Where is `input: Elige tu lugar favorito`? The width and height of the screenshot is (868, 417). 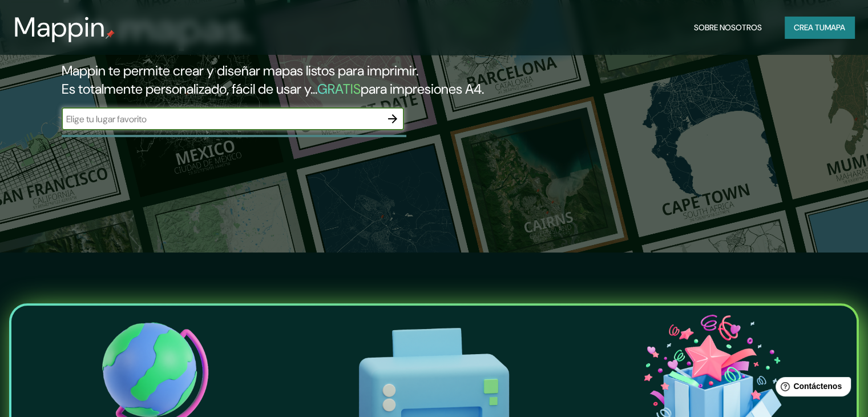 input: Elige tu lugar favorito is located at coordinates (221, 119).